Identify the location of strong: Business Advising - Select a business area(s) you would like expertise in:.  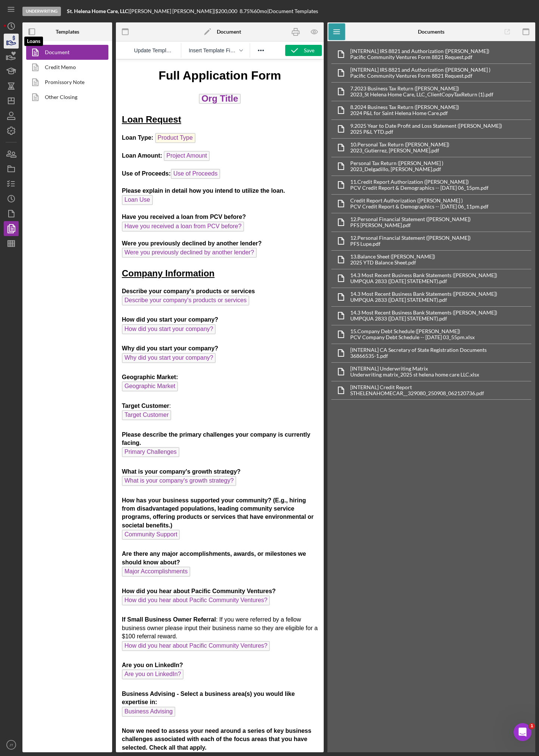
(92, 638).